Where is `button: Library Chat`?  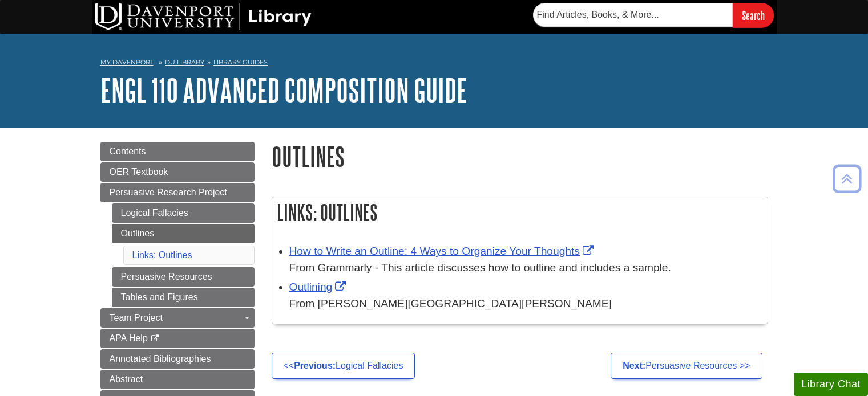 button: Library Chat is located at coordinates (830, 384).